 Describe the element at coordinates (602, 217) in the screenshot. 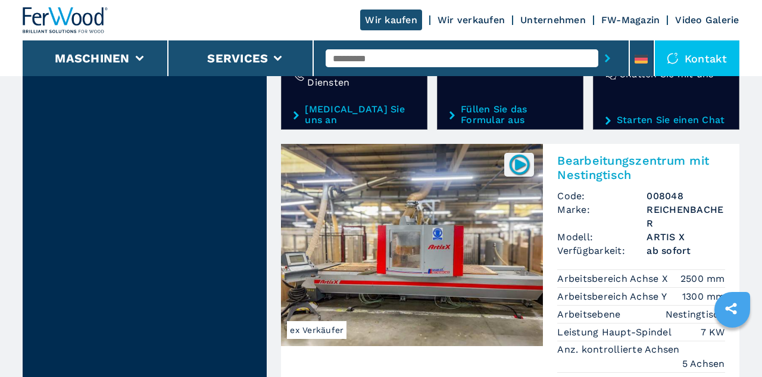

I see `span: Marke:` at that location.